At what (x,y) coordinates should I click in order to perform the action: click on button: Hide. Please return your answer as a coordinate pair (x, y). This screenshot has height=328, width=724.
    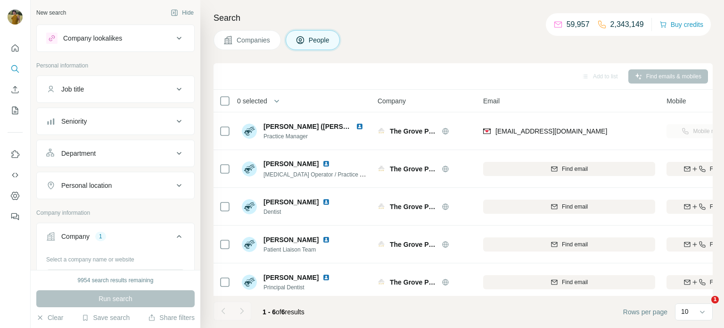
    Looking at the image, I should click on (182, 13).